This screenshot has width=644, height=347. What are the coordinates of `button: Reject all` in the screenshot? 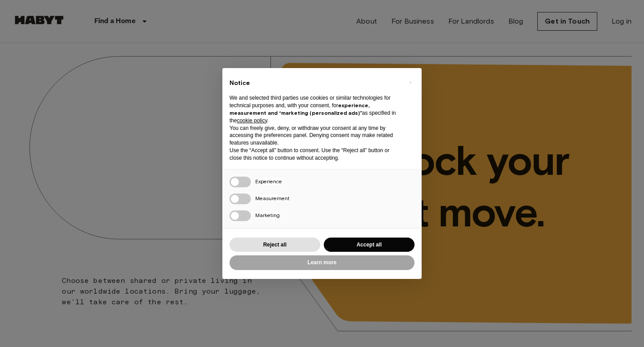 It's located at (275, 245).